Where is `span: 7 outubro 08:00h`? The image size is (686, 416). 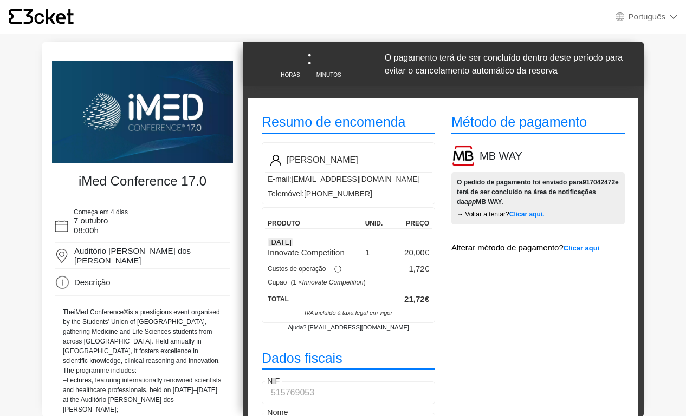
span: 7 outubro 08:00h is located at coordinates (90, 225).